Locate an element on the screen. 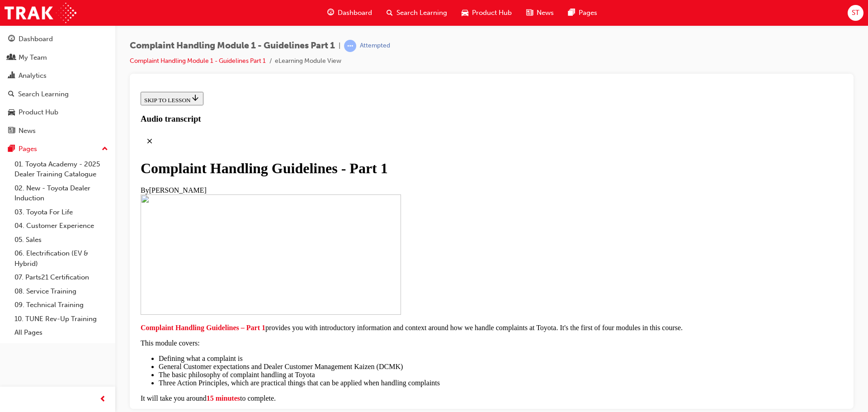 The image size is (868, 412). span: chart-icon is located at coordinates (11, 76).